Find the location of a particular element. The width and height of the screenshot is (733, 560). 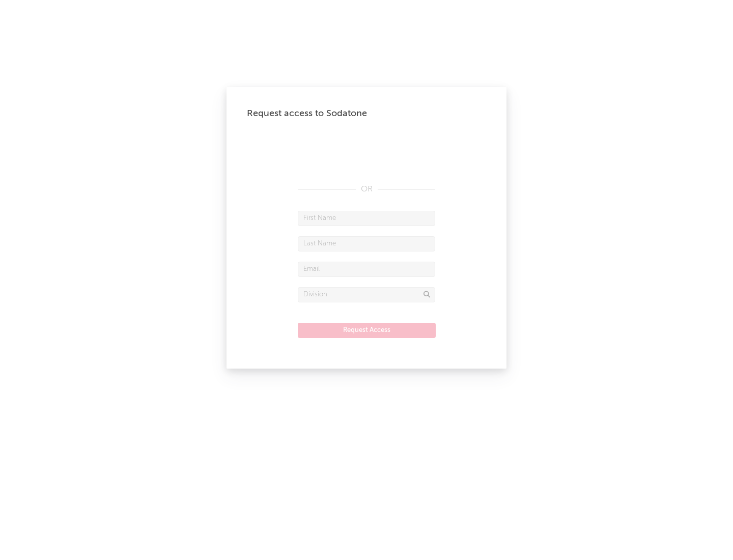

input: First Name is located at coordinates (366, 218).